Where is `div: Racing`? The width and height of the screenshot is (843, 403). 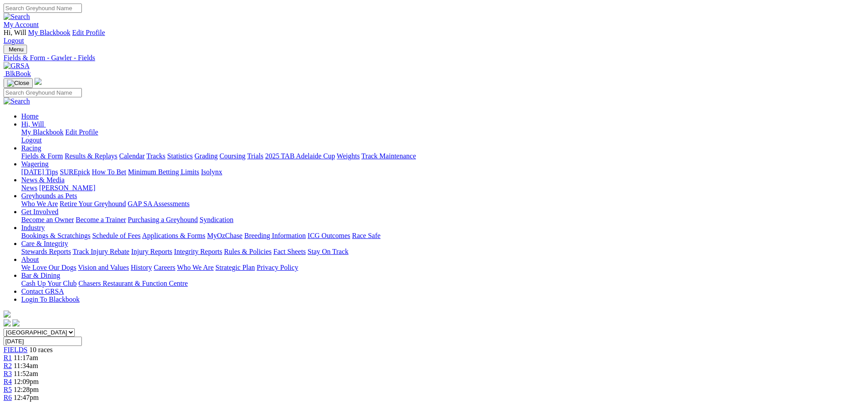
div: Racing is located at coordinates (430, 156).